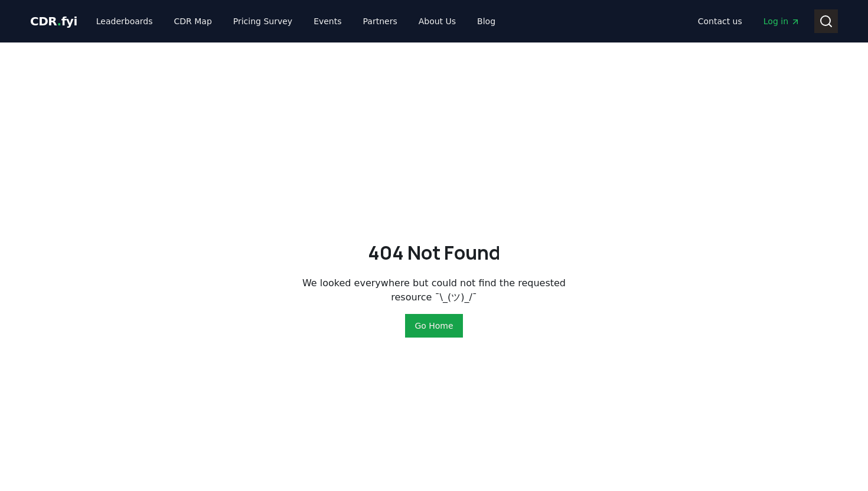 Image resolution: width=868 pixels, height=491 pixels. I want to click on span: CDR fyi, so click(54, 21).